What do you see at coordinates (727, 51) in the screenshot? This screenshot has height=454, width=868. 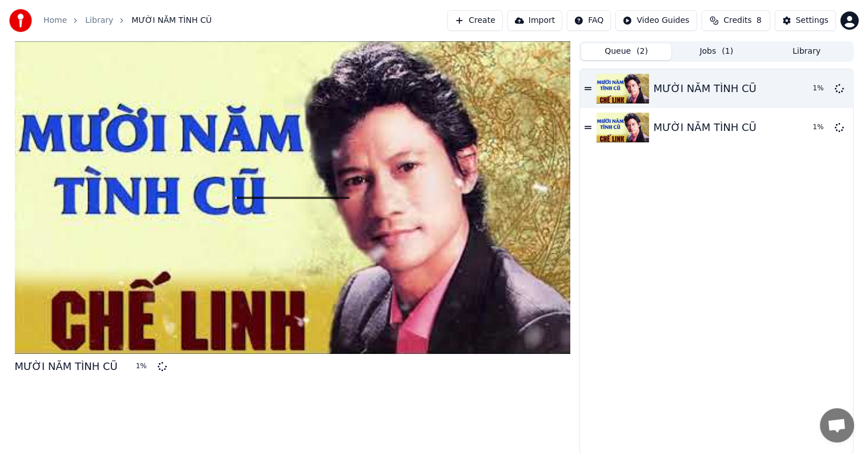 I see `span: ( 1 )` at bounding box center [727, 51].